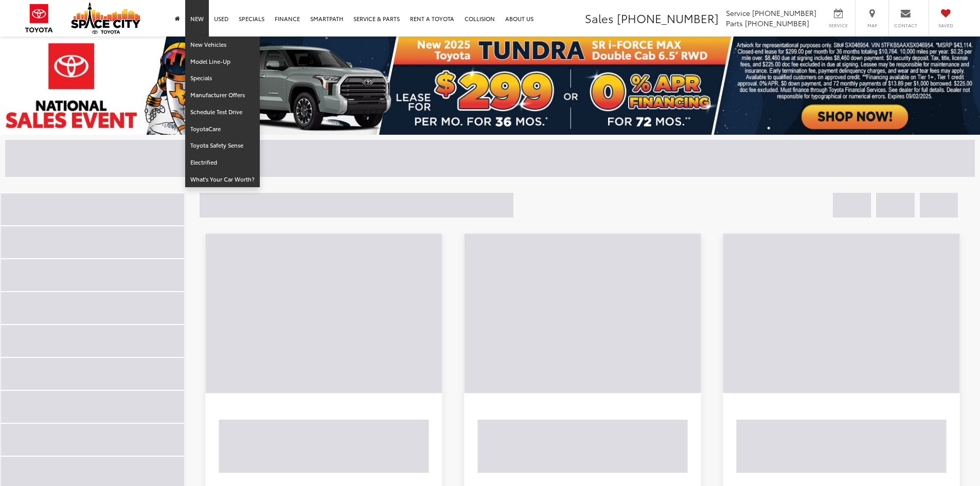  What do you see at coordinates (905, 25) in the screenshot?
I see `span: Contact` at bounding box center [905, 25].